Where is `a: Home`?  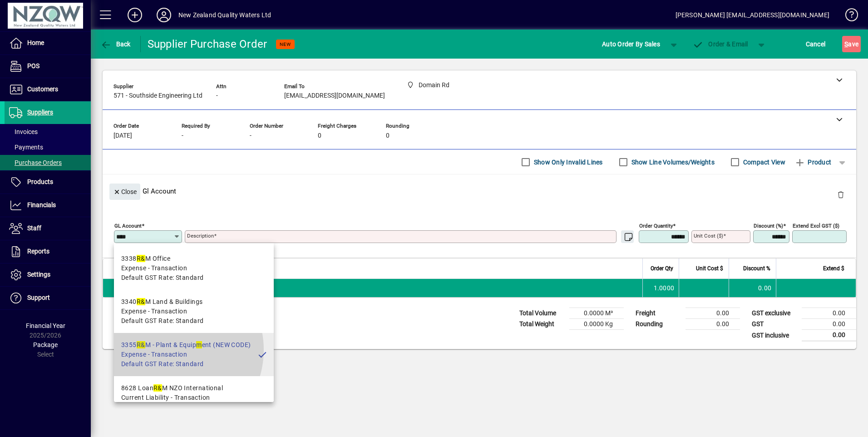 a: Home is located at coordinates (48, 43).